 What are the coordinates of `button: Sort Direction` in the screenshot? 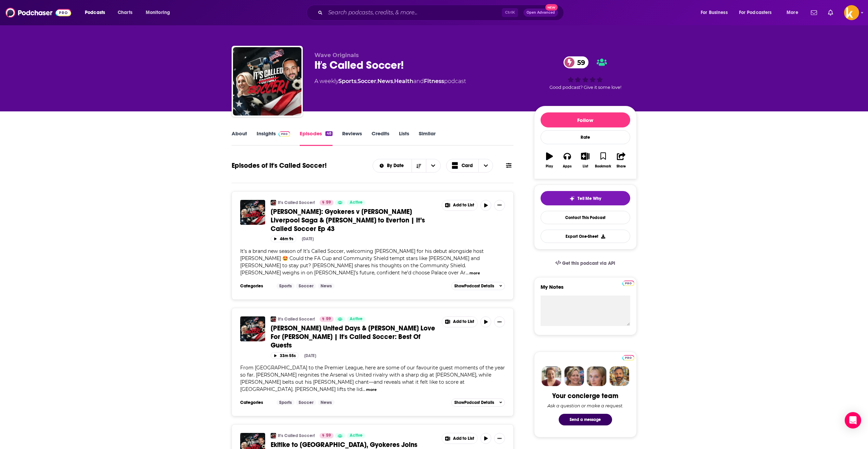 It's located at (419, 166).